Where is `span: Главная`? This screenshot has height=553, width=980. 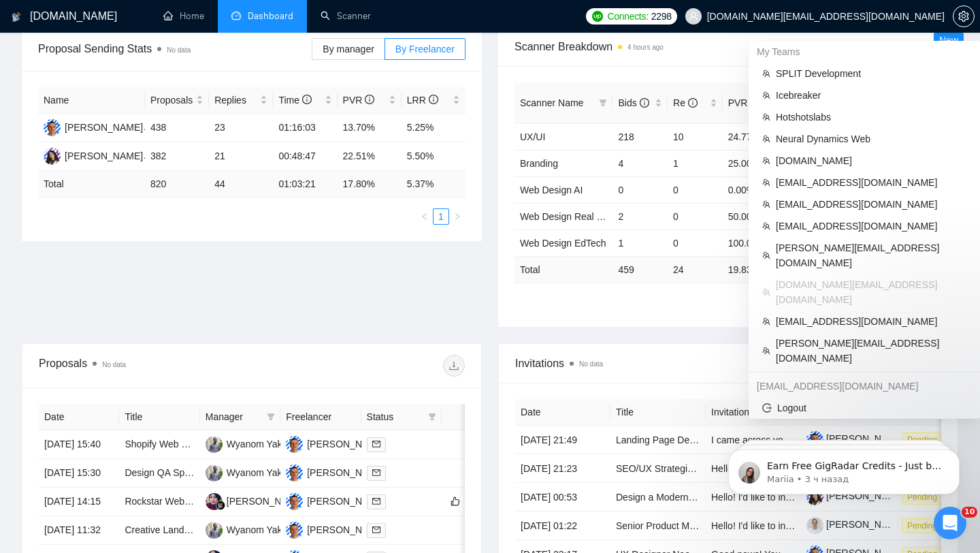 span: Главная is located at coordinates (46, 464).